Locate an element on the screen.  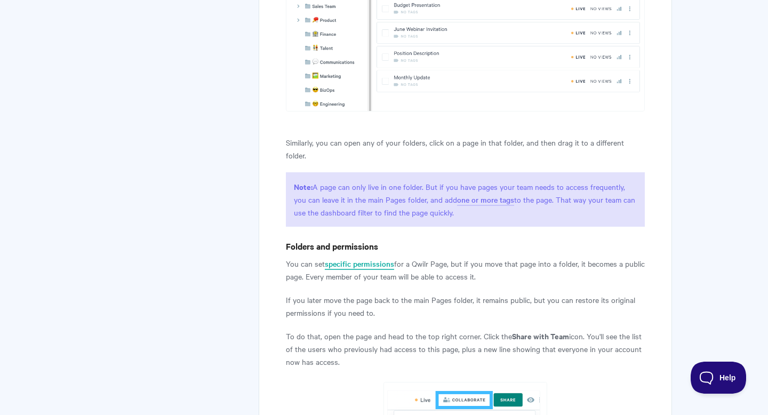
p: If you later move the page back to the main Pages folder, it remains public, but you can restore ... is located at coordinates (465, 306).